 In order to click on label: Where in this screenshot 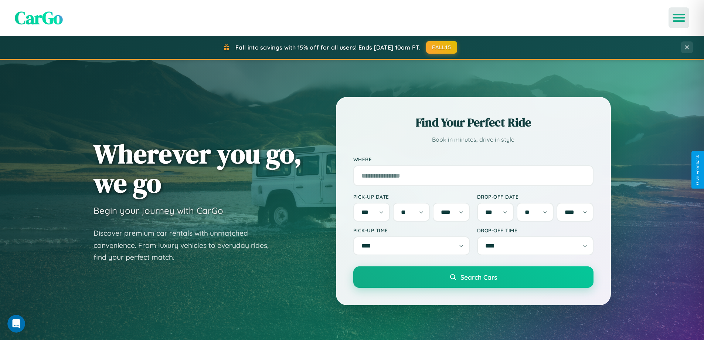, I will do `click(473, 159)`.